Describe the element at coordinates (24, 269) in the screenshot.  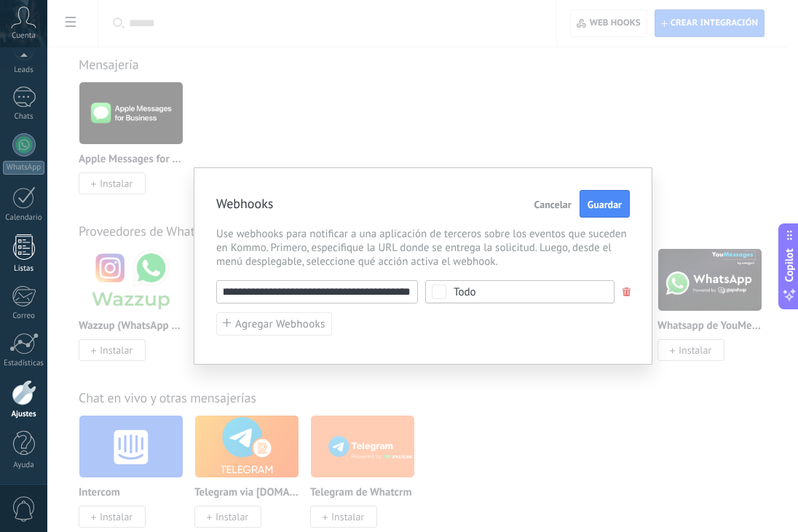
I see `div: Listas` at that location.